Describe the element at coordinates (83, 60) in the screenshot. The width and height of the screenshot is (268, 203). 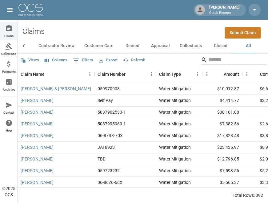
I see `button: Show filters` at that location.